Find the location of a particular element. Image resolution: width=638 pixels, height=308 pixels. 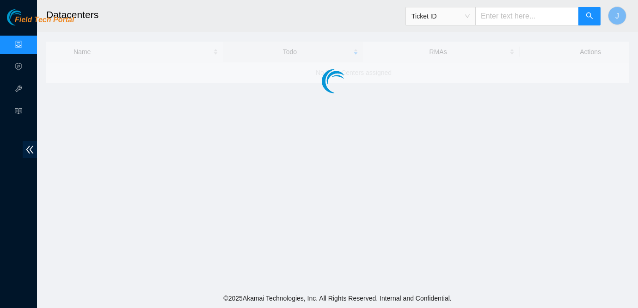

button: search is located at coordinates (590, 16).